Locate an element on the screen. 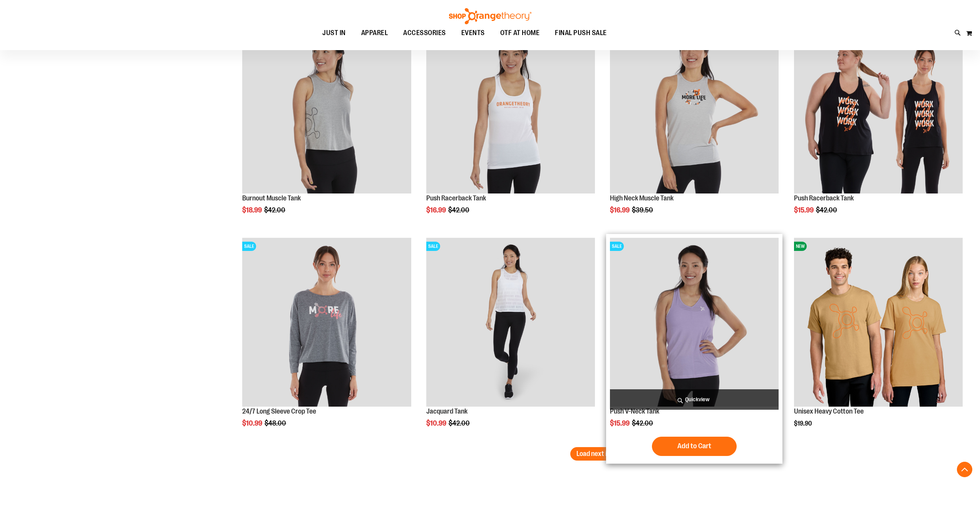 Image resolution: width=980 pixels, height=508 pixels. a: FINAL PUSH SALE is located at coordinates (581, 33).